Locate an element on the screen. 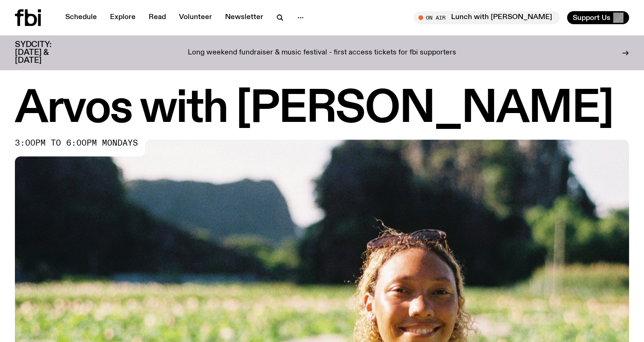 This screenshot has width=644, height=342. span: Support Us is located at coordinates (591, 17).